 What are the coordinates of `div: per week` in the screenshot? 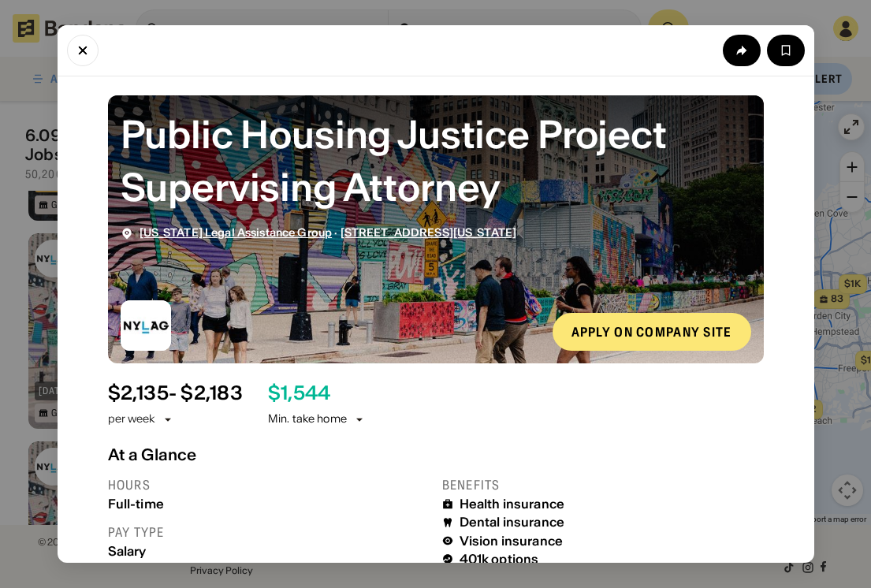 It's located at (132, 419).